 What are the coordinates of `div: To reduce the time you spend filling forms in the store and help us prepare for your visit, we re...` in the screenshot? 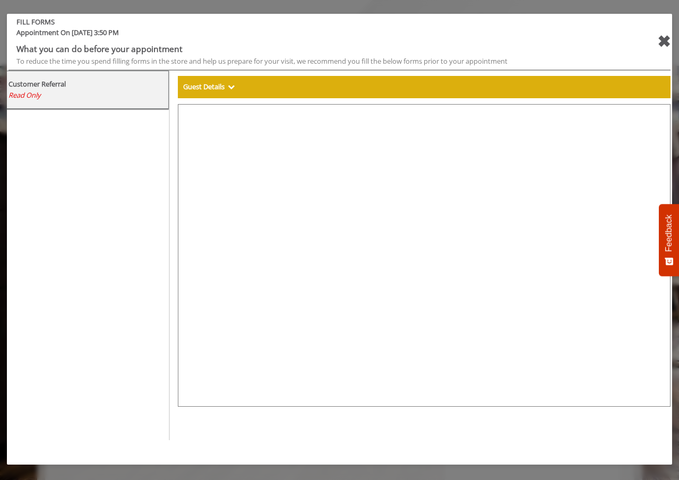 It's located at (311, 61).